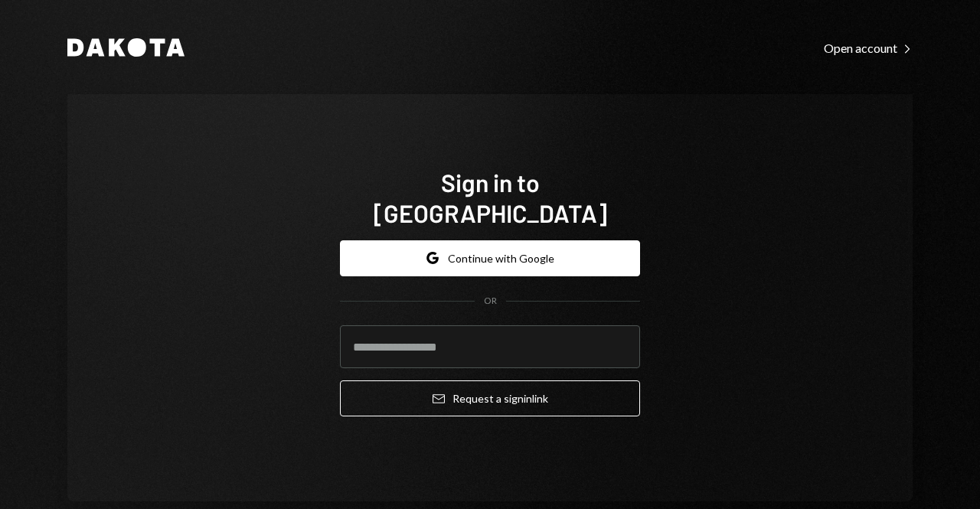 This screenshot has width=980, height=509. What do you see at coordinates (490, 398) in the screenshot?
I see `button: Request a signinlink` at bounding box center [490, 398].